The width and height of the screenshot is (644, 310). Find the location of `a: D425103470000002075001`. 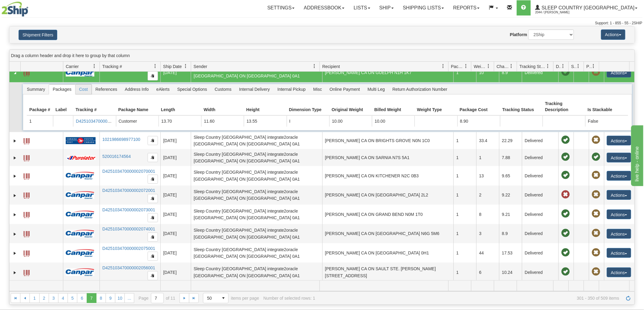

a: D425103470000002075001 is located at coordinates (129, 249).